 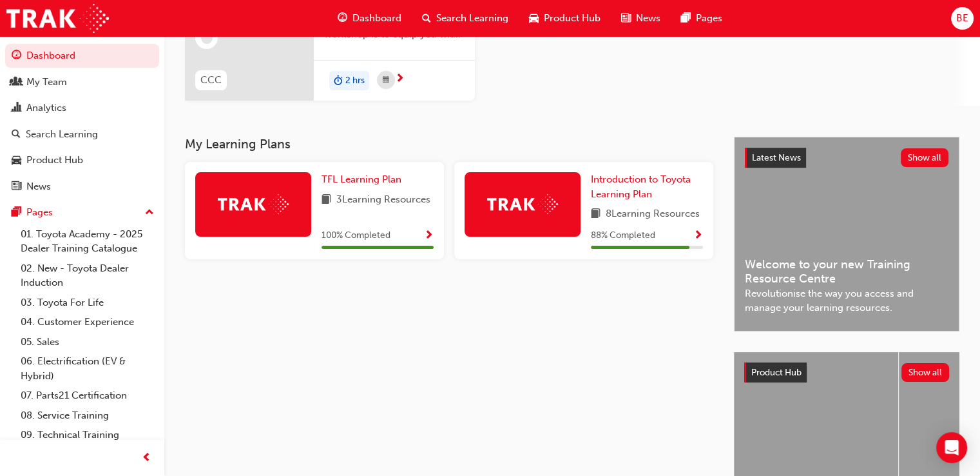 I want to click on a: Latest NewsShow all, so click(x=846, y=158).